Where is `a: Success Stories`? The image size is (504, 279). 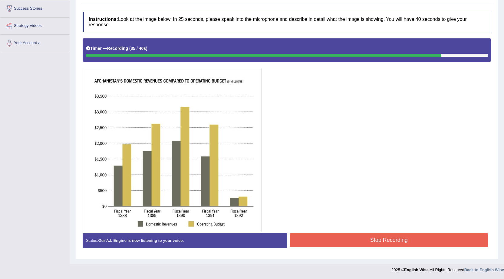
a: Success Stories is located at coordinates (35, 8).